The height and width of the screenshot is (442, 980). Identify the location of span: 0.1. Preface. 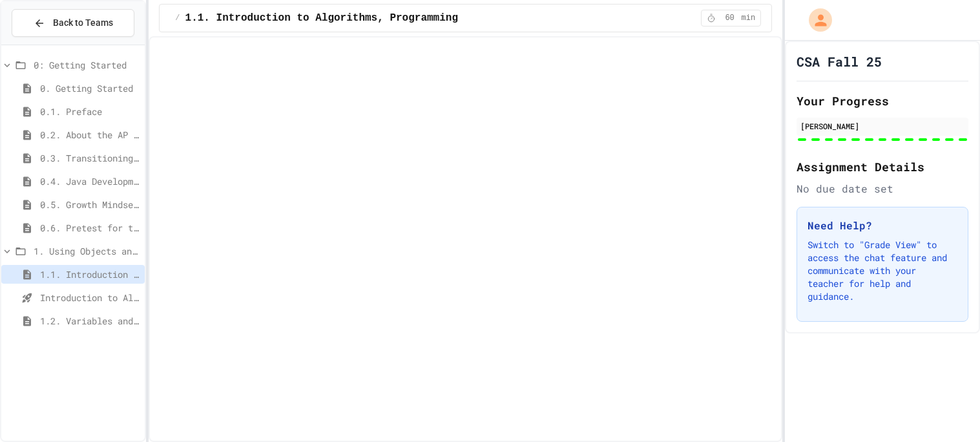
(90, 111).